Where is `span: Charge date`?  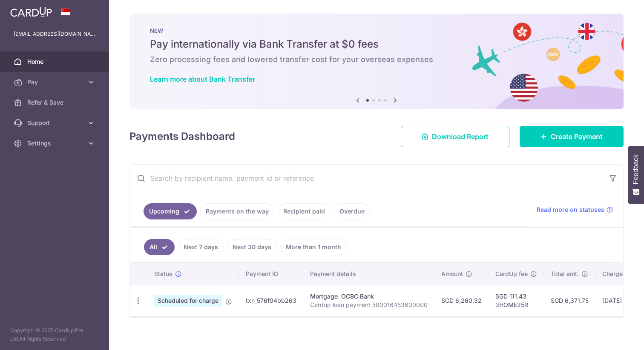
span: Charge date is located at coordinates (619, 274).